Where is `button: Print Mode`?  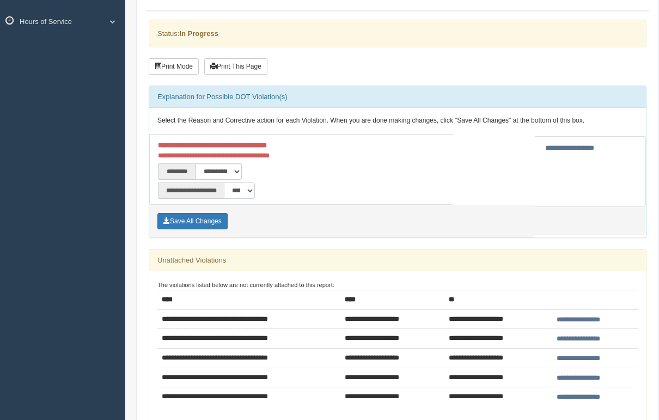
button: Print Mode is located at coordinates (174, 66).